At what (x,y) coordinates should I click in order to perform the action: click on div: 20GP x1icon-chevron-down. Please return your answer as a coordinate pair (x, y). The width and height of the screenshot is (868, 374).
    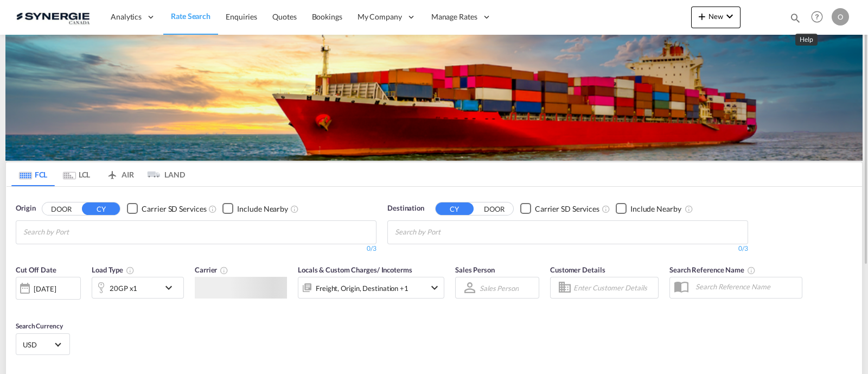
    Looking at the image, I should click on (138, 288).